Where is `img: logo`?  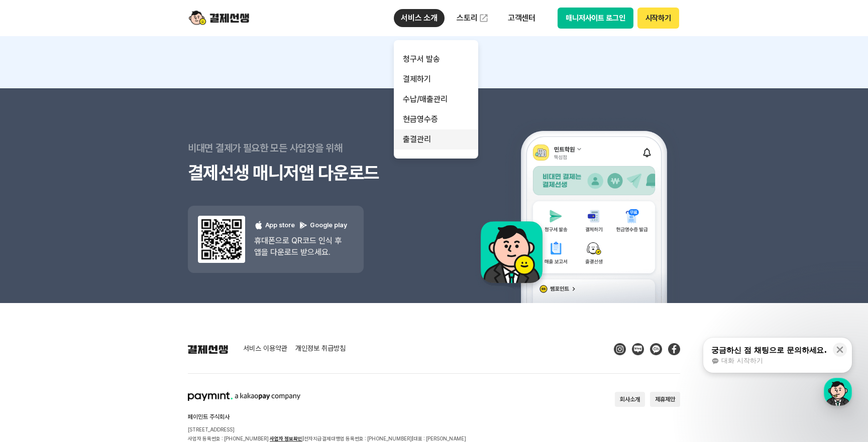 img: logo is located at coordinates (219, 18).